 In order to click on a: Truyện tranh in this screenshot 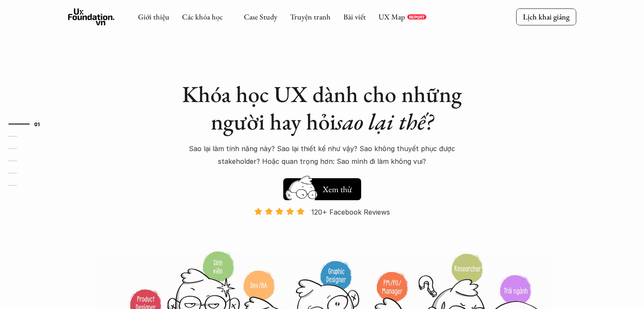, I will do `click(310, 17)`.